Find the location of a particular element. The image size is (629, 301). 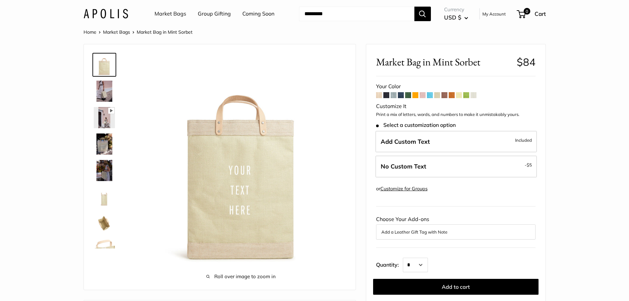

span: $5 is located at coordinates (529, 165).